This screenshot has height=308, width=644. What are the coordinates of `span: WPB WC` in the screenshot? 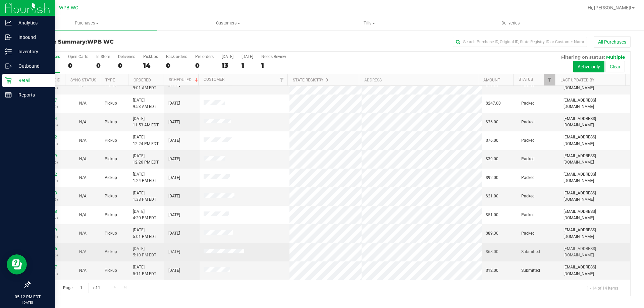 It's located at (100, 42).